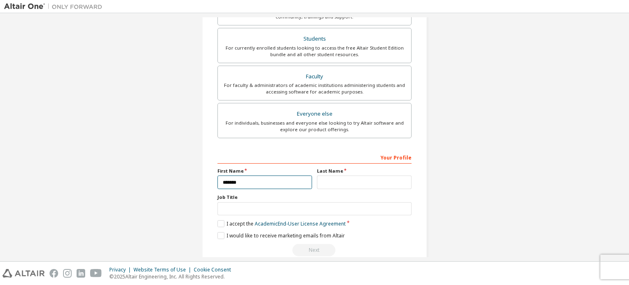  I want to click on p: © 2025 Altair Engineering, Inc. All Rights Reserved., so click(172, 276).